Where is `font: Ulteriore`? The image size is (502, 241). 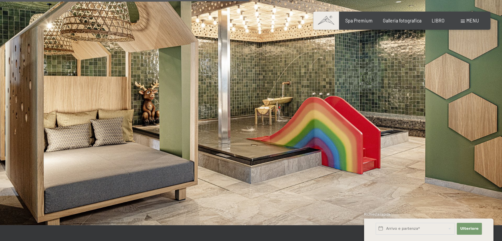 font: Ulteriore is located at coordinates (469, 228).